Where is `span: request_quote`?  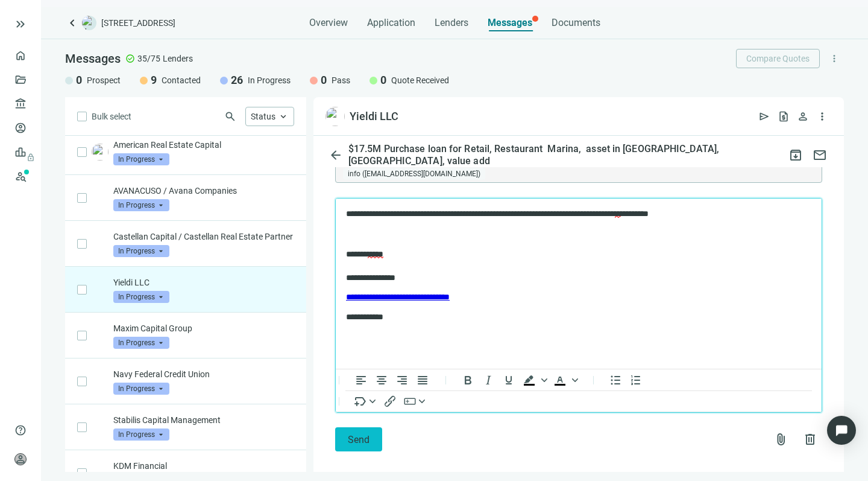
span: request_quote is located at coordinates (783, 116).